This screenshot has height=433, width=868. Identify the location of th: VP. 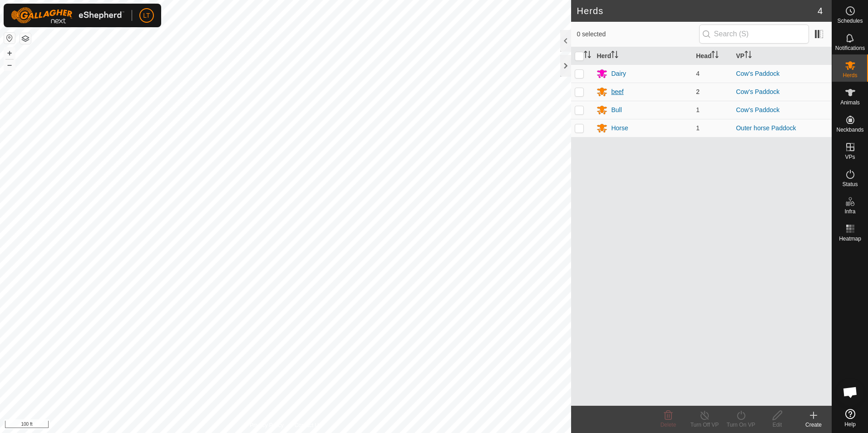
(782, 56).